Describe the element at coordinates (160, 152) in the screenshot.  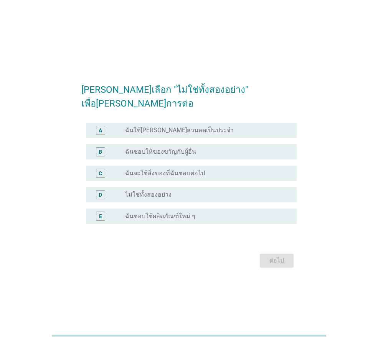
I see `label: ฉันชอบให้ของขวัญกับผู้อื่น` at that location.